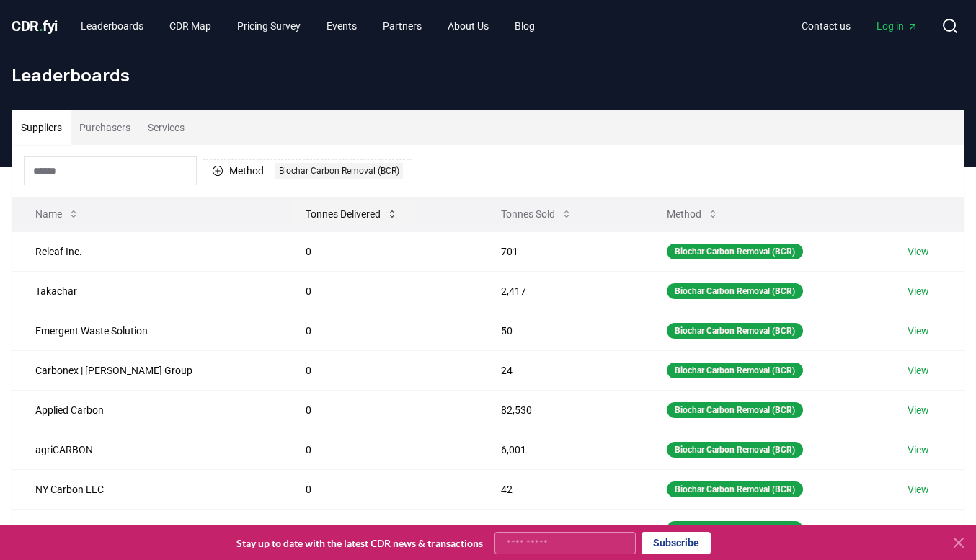 The width and height of the screenshot is (976, 560). I want to click on td: Releaf Inc., so click(147, 251).